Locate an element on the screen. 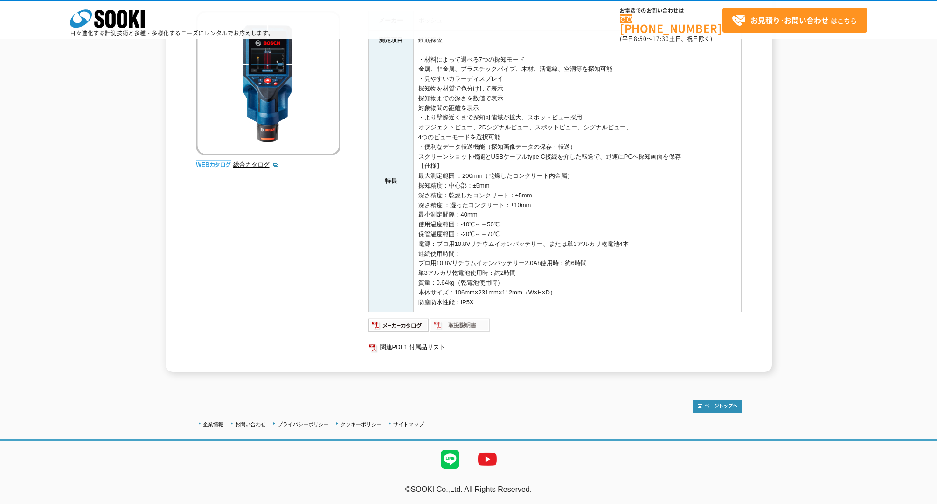 Image resolution: width=937 pixels, height=504 pixels. img: webカタログ is located at coordinates (213, 165).